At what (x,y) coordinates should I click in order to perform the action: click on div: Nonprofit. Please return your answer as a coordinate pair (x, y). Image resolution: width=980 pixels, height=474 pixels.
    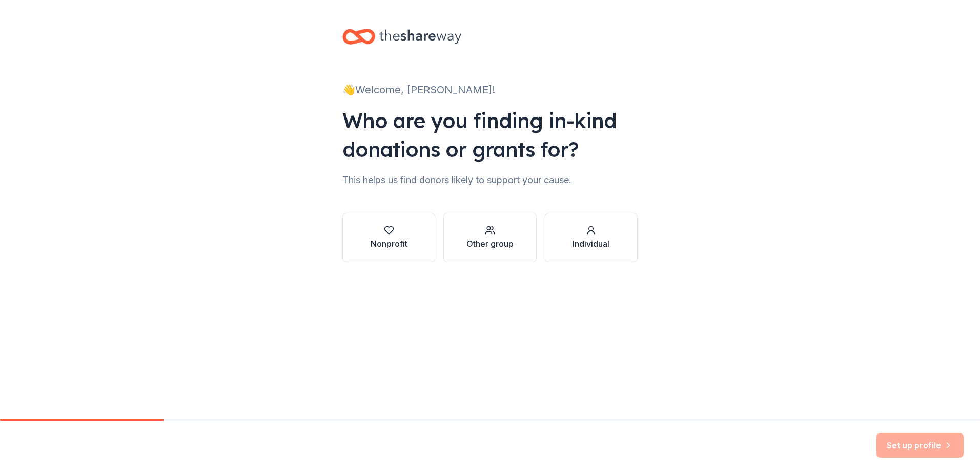
    Looking at the image, I should click on (389, 244).